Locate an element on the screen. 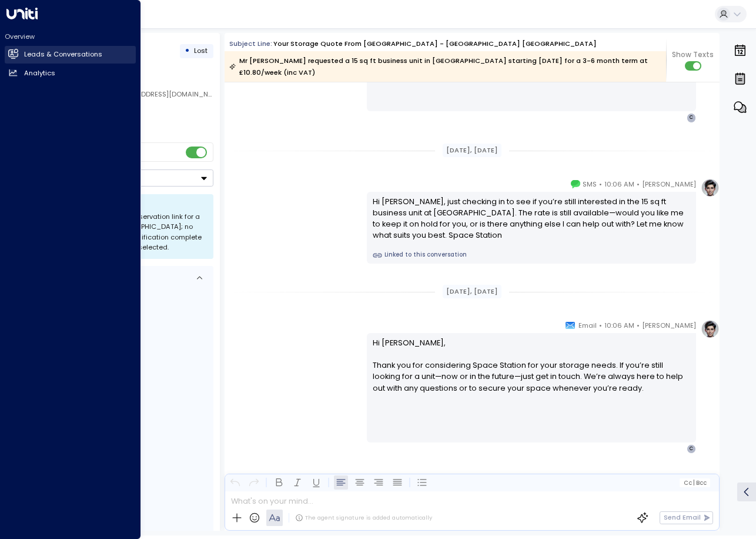 The height and width of the screenshot is (539, 756). button: Cc|Bcc is located at coordinates (695, 482).